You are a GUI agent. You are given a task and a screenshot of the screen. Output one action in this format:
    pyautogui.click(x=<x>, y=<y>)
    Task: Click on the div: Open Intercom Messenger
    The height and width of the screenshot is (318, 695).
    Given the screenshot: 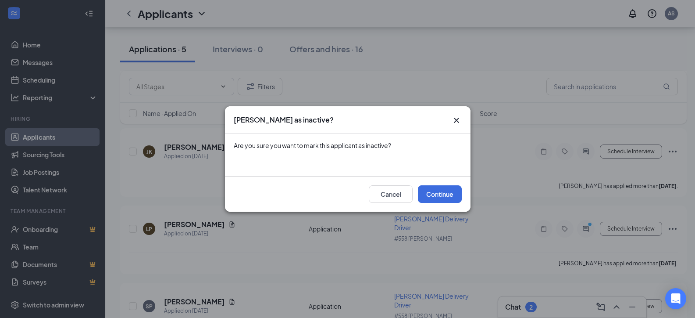 What is the action you would take?
    pyautogui.click(x=676, y=298)
    